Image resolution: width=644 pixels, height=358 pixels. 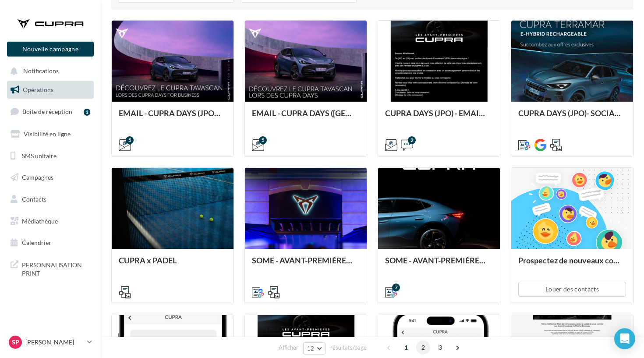 What do you see at coordinates (38, 177) in the screenshot?
I see `span: Campagnes` at bounding box center [38, 177].